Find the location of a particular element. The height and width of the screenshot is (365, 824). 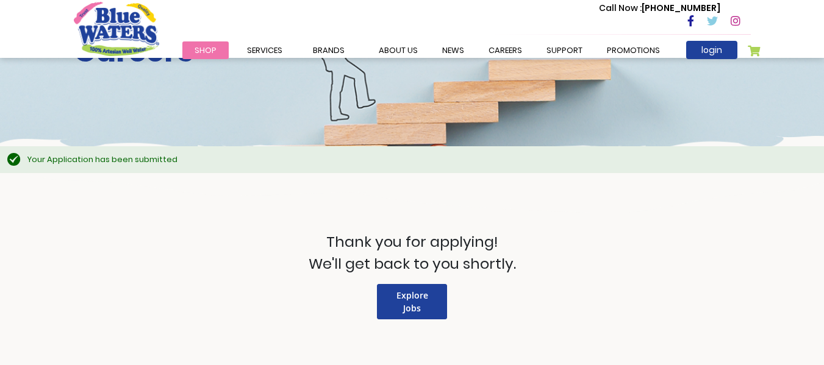

a: store logo is located at coordinates (116, 29).